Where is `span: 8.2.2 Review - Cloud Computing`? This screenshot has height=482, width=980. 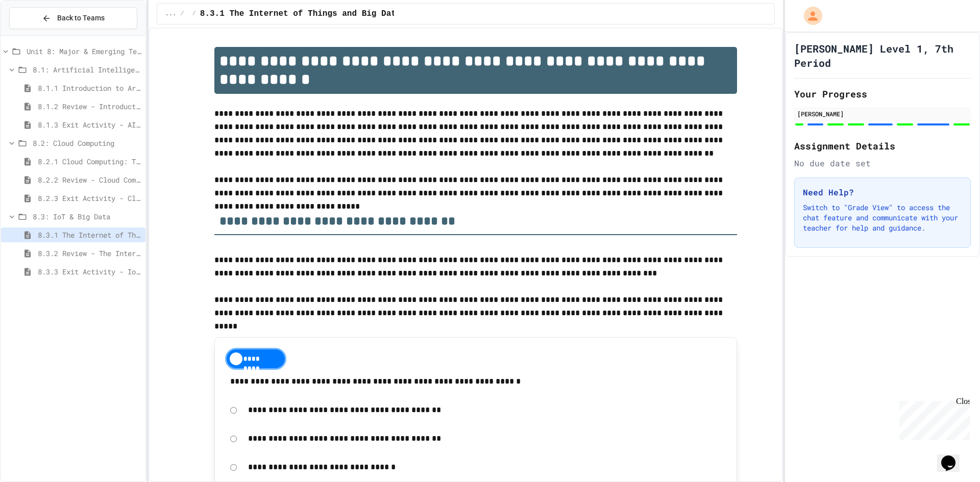 span: 8.2.2 Review - Cloud Computing is located at coordinates (89, 179).